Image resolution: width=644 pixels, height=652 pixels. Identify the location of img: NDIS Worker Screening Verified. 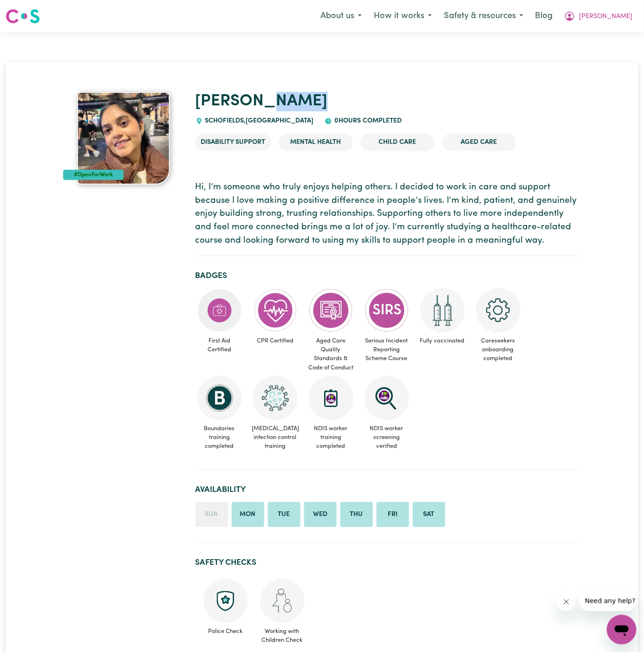
(387, 398).